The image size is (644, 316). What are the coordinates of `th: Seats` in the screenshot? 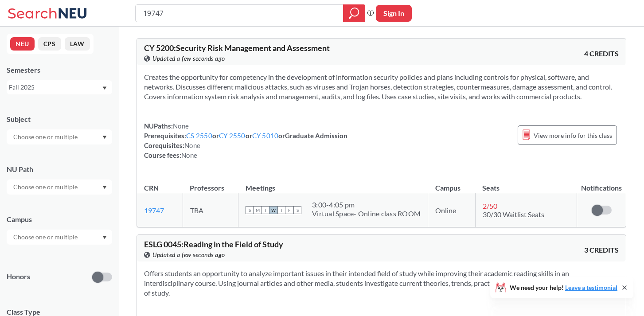 It's located at (526, 184).